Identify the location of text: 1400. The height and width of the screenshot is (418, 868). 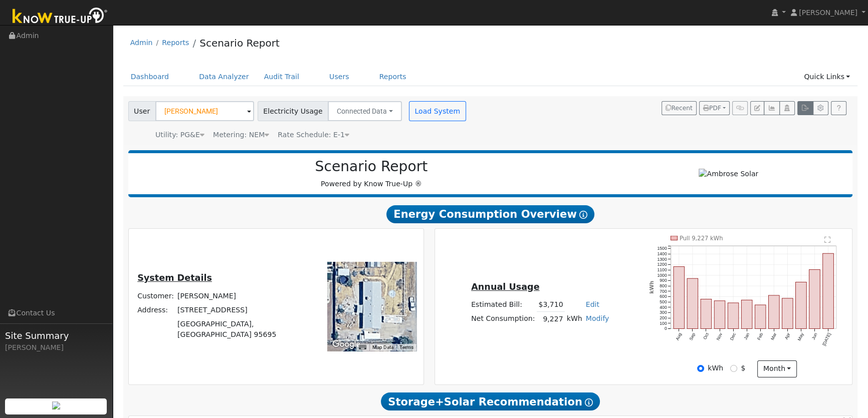
(662, 254).